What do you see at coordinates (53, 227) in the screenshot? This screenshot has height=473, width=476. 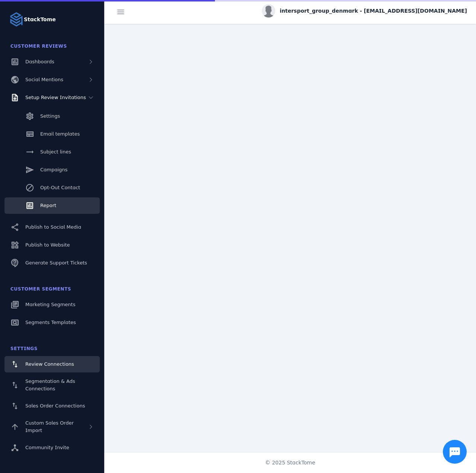 I see `span: Publish to Social Media` at bounding box center [53, 227].